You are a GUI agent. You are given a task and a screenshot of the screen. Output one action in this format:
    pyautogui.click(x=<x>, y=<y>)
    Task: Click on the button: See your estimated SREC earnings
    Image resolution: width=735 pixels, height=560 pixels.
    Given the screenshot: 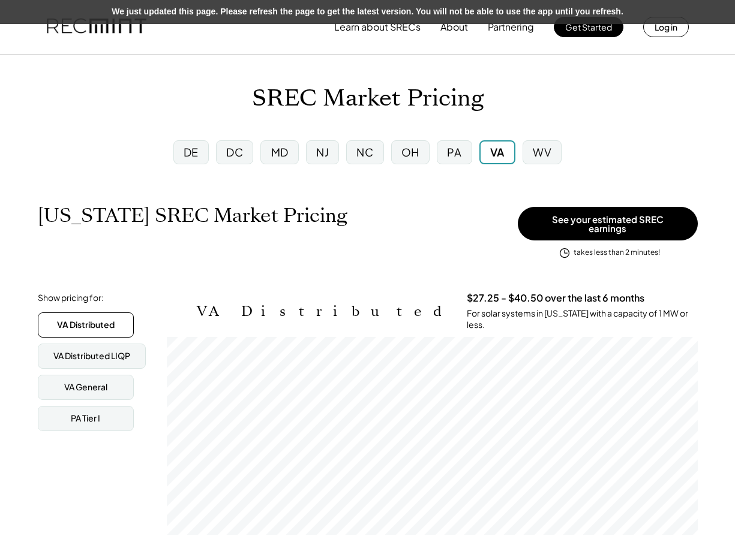 What is the action you would take?
    pyautogui.click(x=608, y=224)
    